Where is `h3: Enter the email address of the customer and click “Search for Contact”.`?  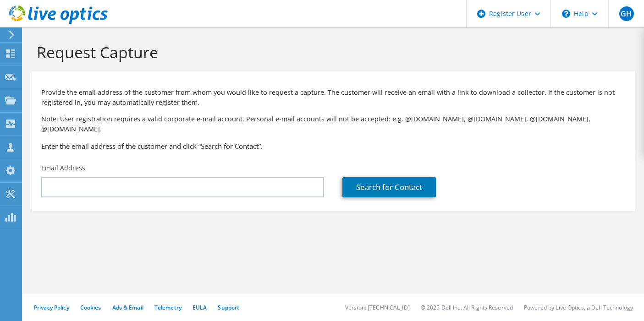 h3: Enter the email address of the customer and click “Search for Contact”. is located at coordinates (333, 146).